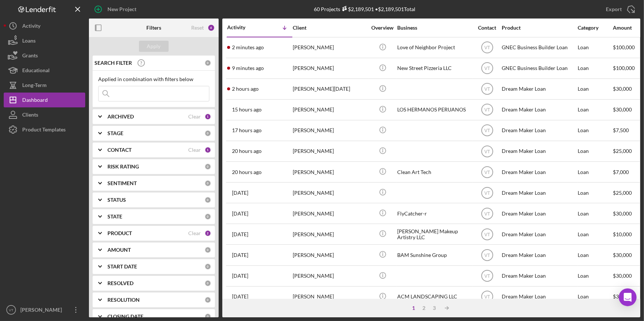 This screenshot has width=644, height=321. What do you see at coordinates (45, 55) in the screenshot?
I see `button: Grants` at bounding box center [45, 55].